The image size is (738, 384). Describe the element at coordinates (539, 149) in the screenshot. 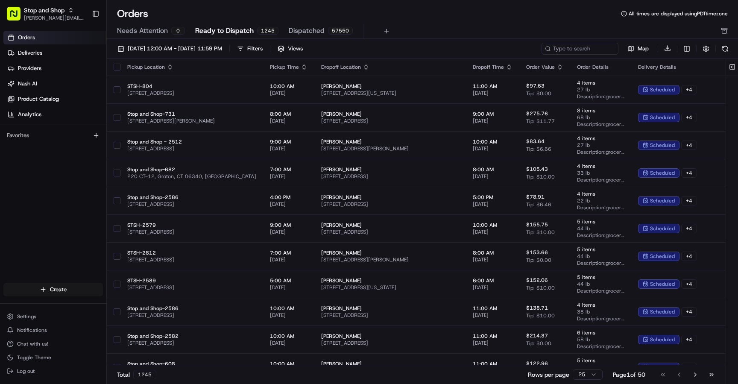

I see `span: Tip: $6.66` at that location.